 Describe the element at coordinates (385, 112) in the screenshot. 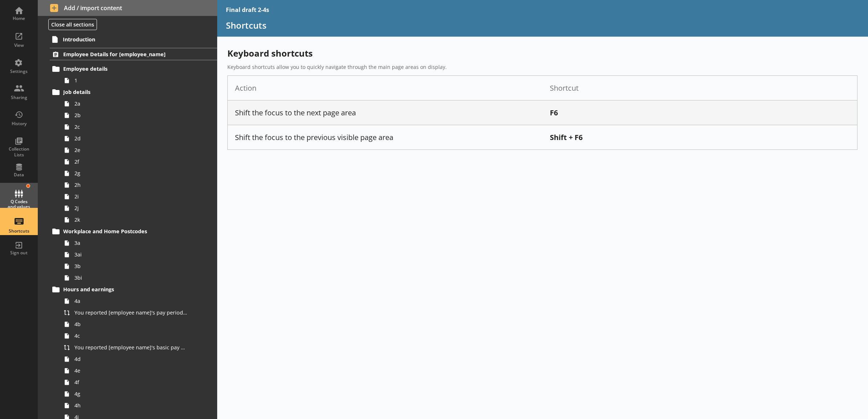

I see `td: Shift the focus to the next page area` at that location.